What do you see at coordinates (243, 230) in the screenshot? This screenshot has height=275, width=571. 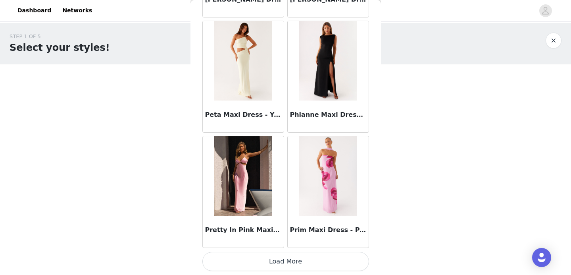 I see `h3: Pretty In Pink Maxi Dress - Rose Quartz` at bounding box center [243, 230].